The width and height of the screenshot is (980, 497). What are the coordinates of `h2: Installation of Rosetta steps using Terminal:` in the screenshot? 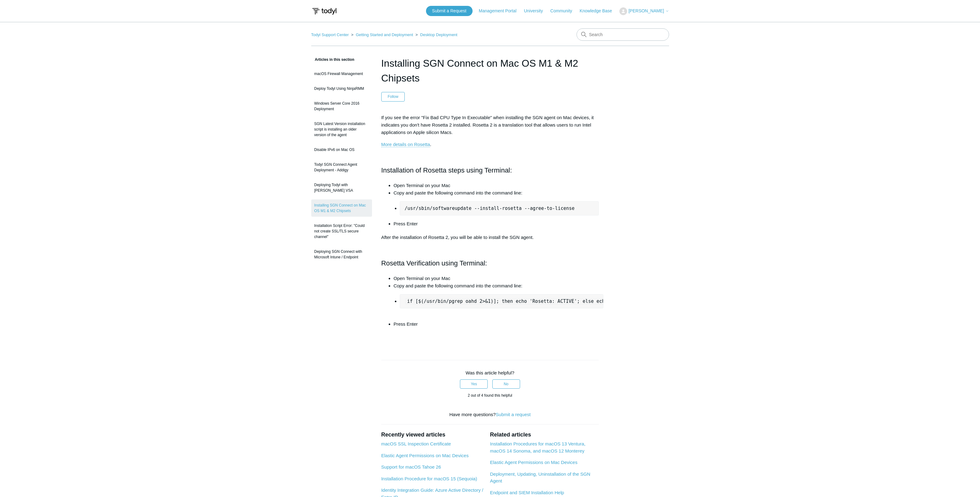 It's located at (490, 170).